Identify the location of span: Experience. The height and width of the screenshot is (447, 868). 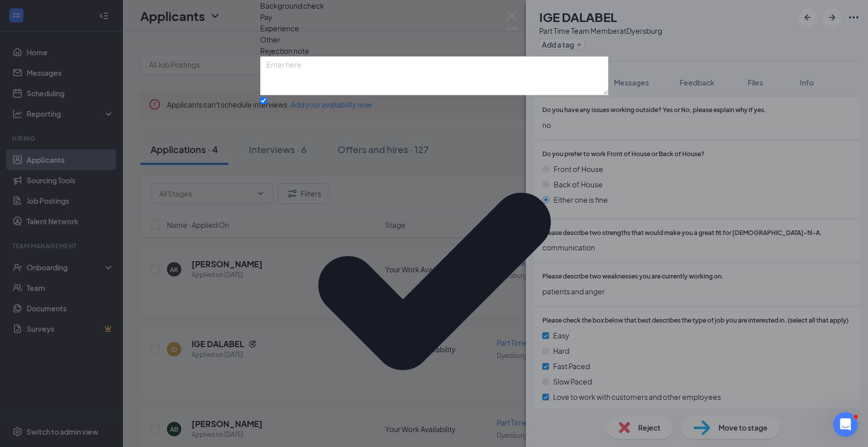
(280, 28).